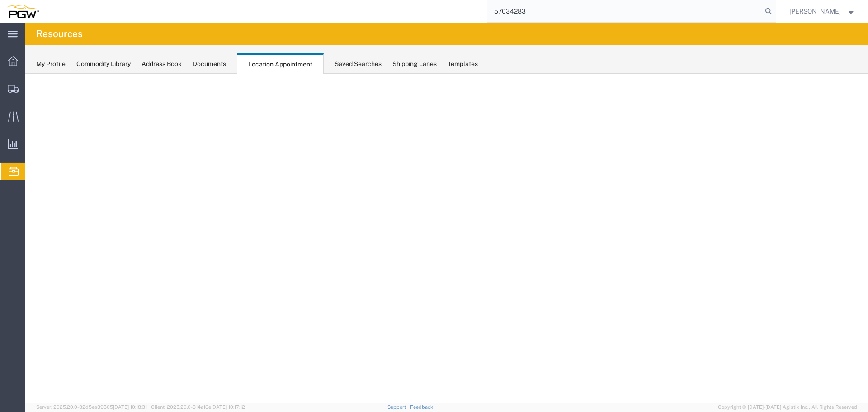 The width and height of the screenshot is (868, 412). I want to click on span: Phillip Thornton, so click(815, 11).